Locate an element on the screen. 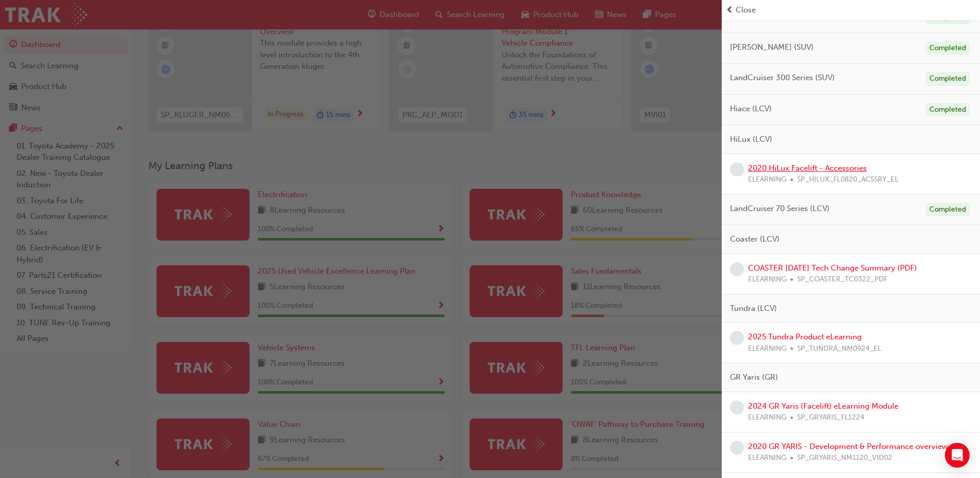  span: LandCruiser 70 Series (LCV) is located at coordinates (780, 208).